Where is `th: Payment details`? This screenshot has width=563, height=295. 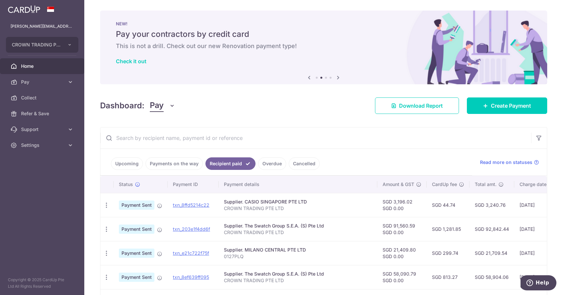
th: Payment details is located at coordinates (298, 184).